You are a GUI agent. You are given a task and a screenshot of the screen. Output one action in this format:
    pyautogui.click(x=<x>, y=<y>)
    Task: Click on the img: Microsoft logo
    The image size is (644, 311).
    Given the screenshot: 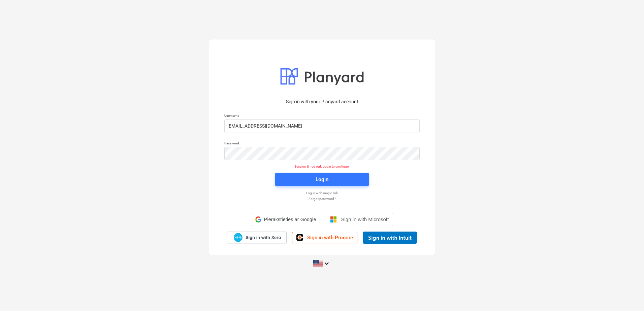 What is the action you would take?
    pyautogui.click(x=333, y=219)
    